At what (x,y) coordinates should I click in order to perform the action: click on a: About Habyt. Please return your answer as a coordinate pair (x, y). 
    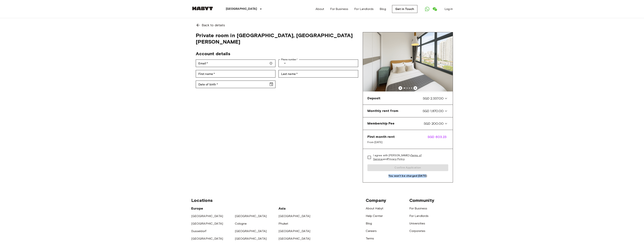
    Looking at the image, I should click on (374, 208).